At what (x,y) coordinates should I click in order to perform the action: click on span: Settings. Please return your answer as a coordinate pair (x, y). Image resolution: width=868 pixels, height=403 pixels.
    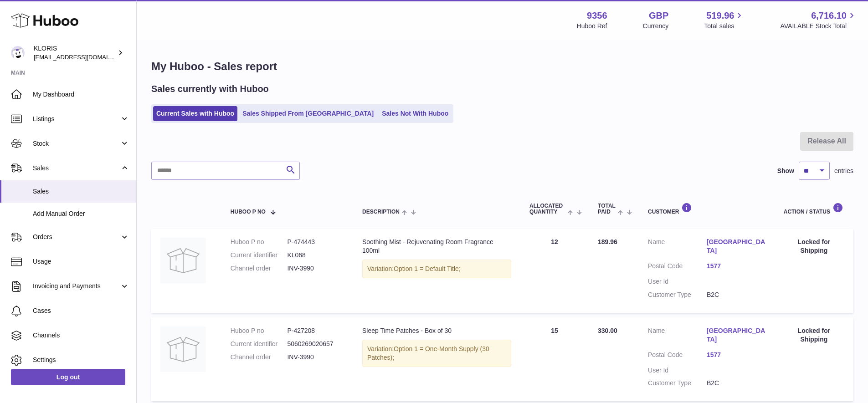
    Looking at the image, I should click on (81, 360).